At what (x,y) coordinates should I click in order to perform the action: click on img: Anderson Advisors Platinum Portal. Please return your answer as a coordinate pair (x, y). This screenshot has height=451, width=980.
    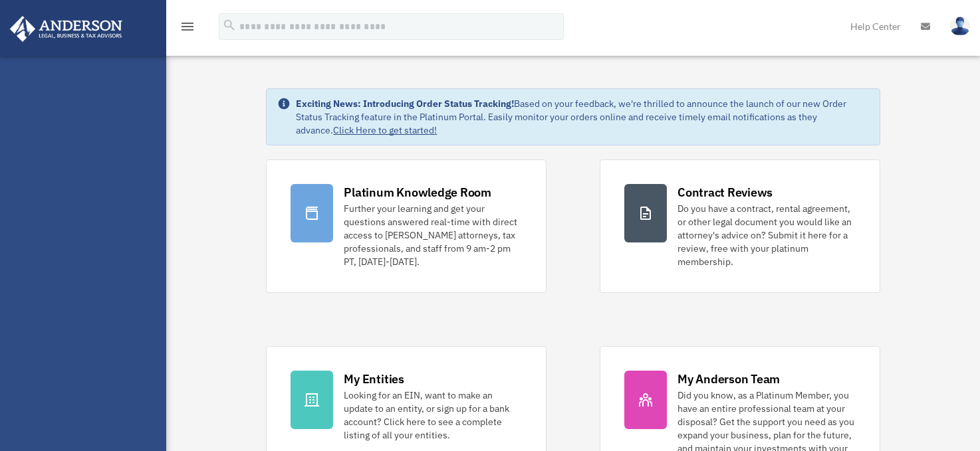
    Looking at the image, I should click on (65, 28).